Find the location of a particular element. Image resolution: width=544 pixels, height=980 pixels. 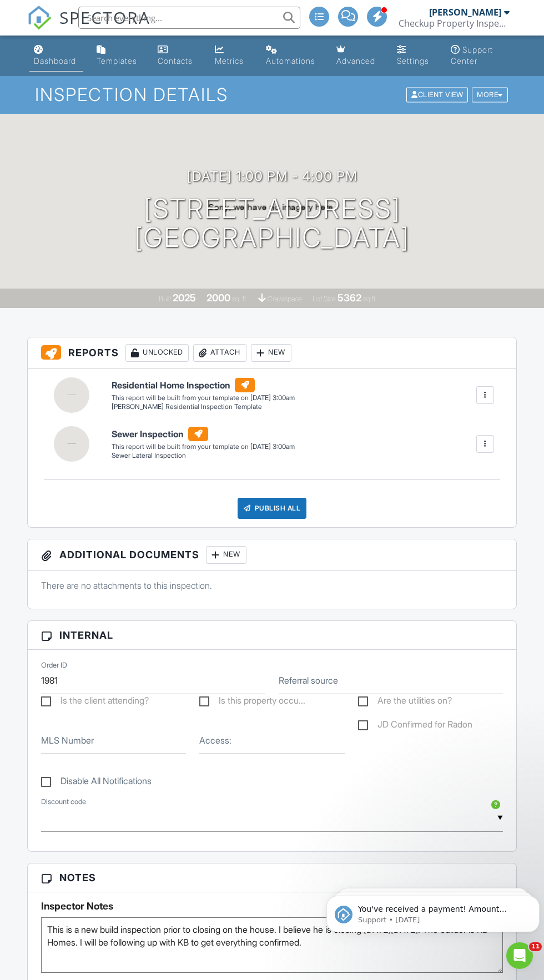

label: Discount code is located at coordinates (64, 801).